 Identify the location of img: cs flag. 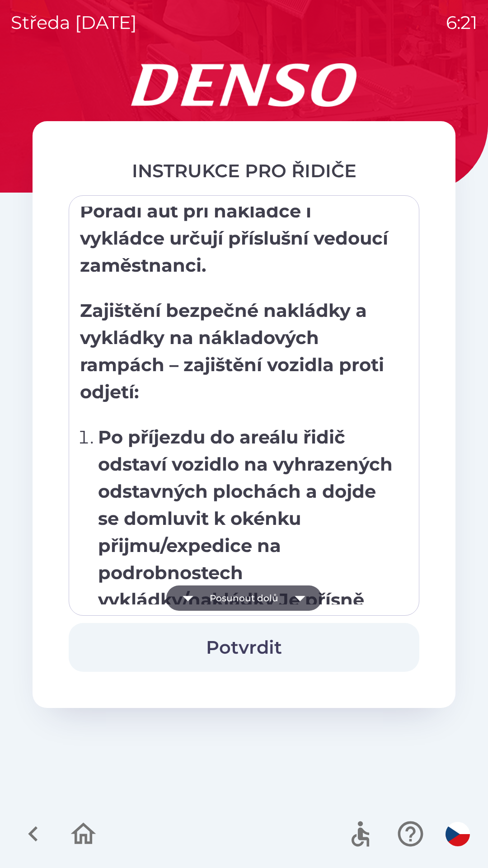
(458, 834).